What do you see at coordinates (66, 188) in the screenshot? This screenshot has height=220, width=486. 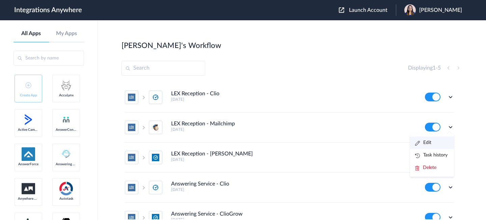 I see `img: autotask.png` at bounding box center [66, 188].